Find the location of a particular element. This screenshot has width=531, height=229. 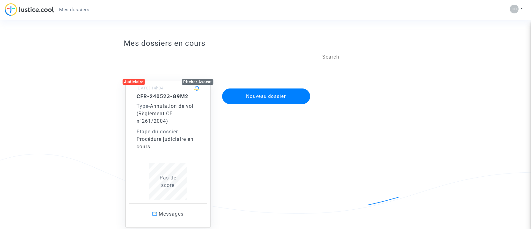

span: Messages is located at coordinates (171, 213).